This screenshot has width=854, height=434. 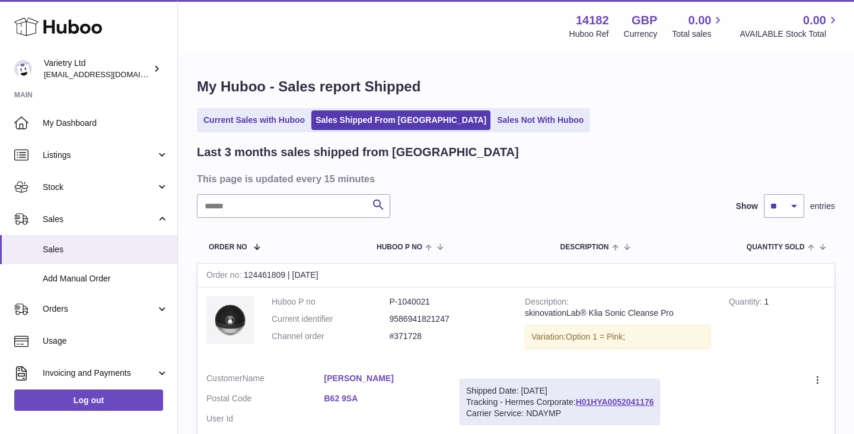 I want to click on a: Current Sales with Huboo, so click(x=254, y=120).